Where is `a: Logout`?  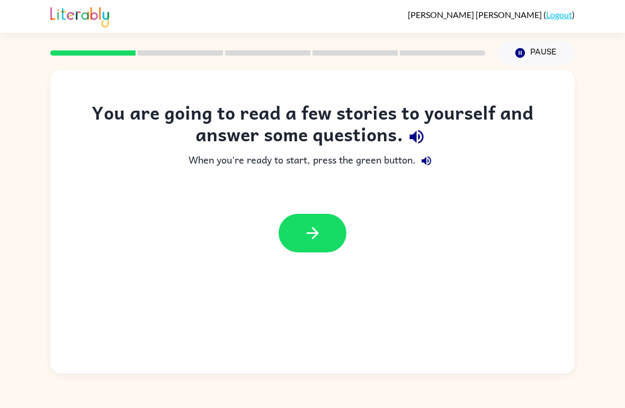
a: Logout is located at coordinates (558, 14).